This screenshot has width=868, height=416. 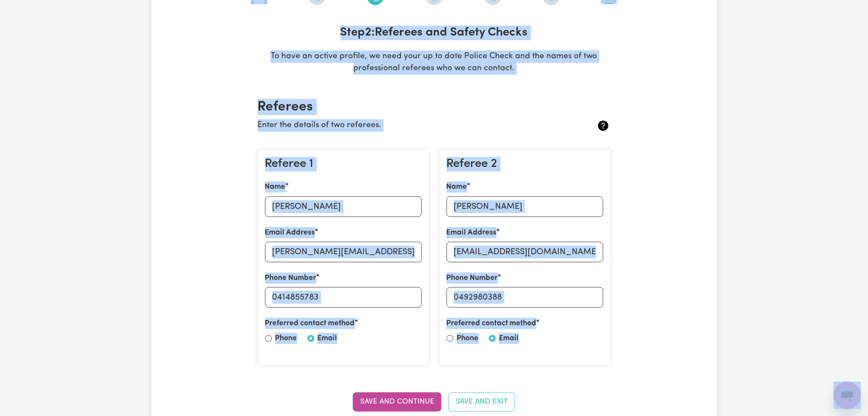 I want to click on p: To have an active profile, we need your up to date Police Check and the names of two professional..., so click(x=434, y=63).